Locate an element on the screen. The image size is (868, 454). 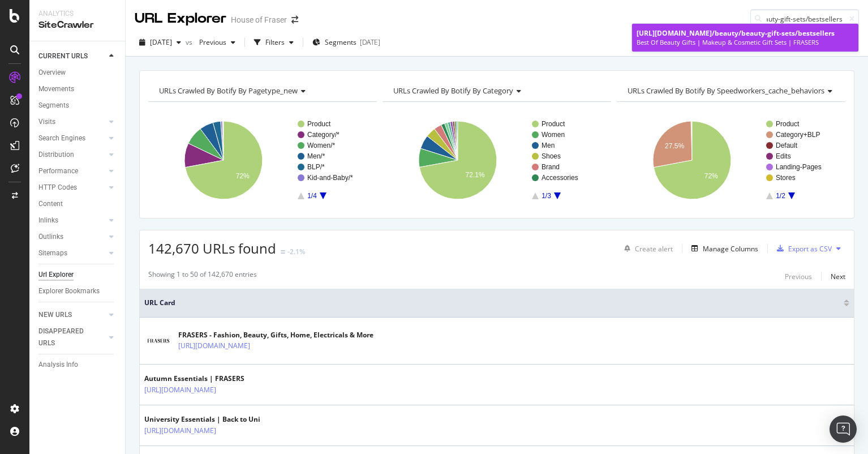
a: Performance is located at coordinates (72, 171).